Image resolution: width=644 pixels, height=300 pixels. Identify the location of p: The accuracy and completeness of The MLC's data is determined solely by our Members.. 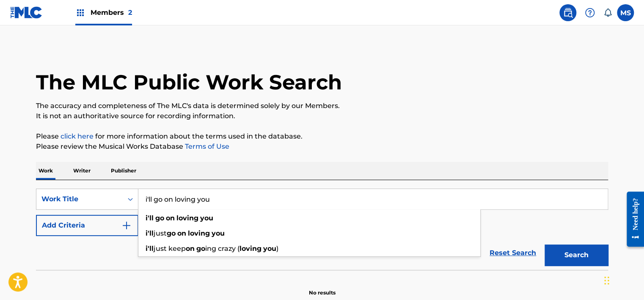
(322, 106).